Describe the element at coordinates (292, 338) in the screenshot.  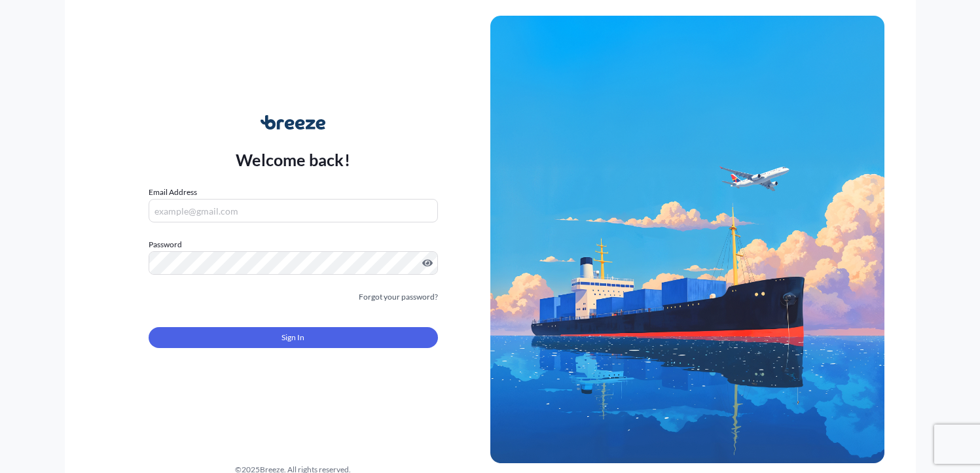
I see `span: Sign In` at that location.